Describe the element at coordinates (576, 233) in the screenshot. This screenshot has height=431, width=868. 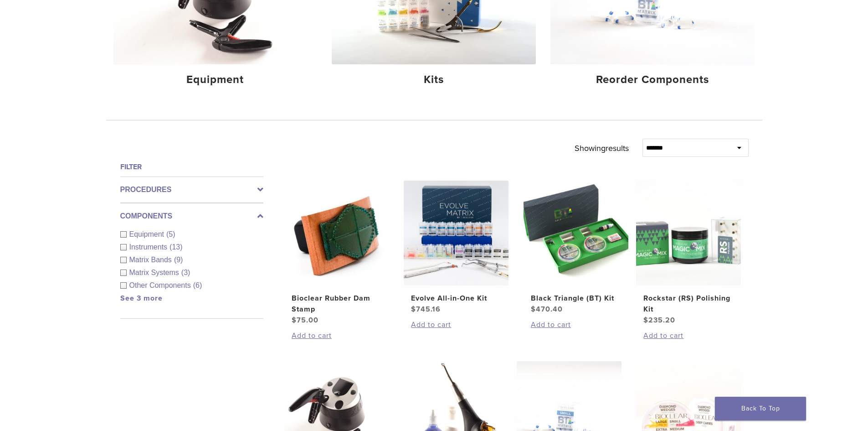
I see `img: Black Triangle (BT) Kit` at that location.